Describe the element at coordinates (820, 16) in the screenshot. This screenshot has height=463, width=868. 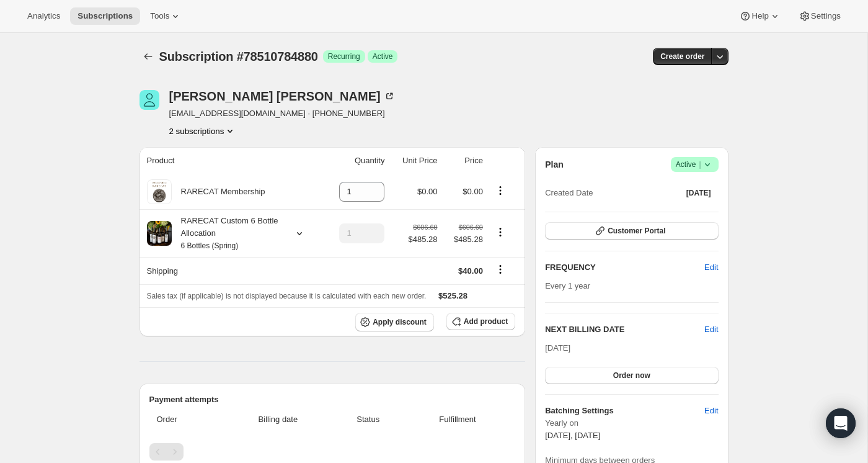
I see `button: Settings` at that location.